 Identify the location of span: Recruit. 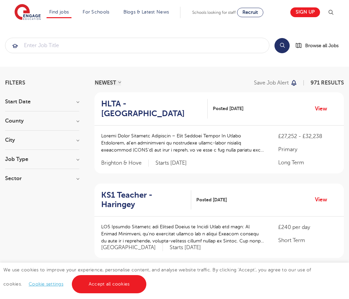
(250, 12).